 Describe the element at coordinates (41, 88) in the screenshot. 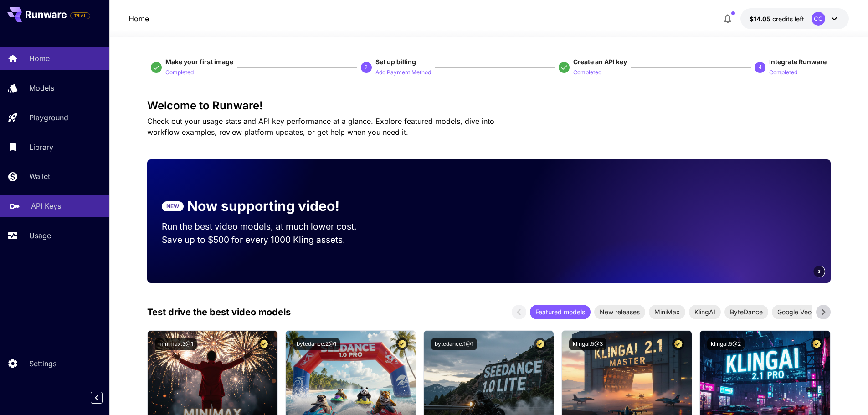

I see `p: Models` at that location.